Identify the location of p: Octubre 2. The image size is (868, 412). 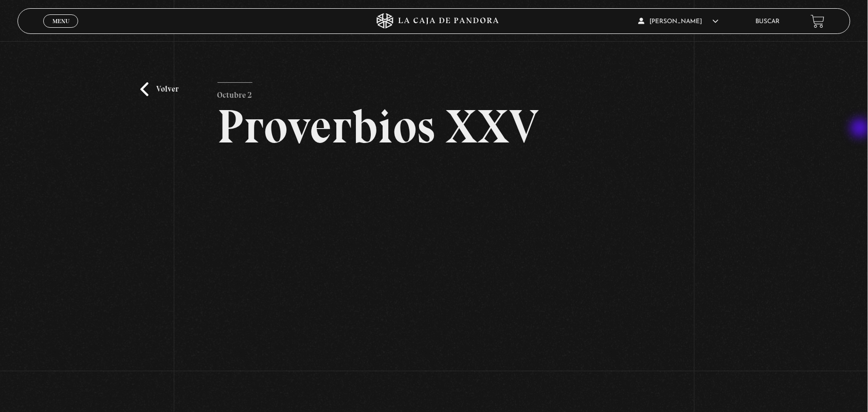
(235, 92).